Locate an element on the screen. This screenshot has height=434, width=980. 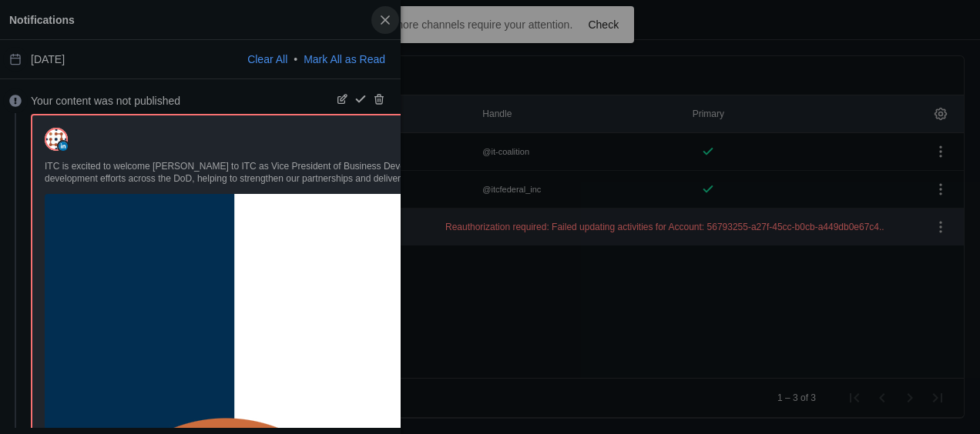
a: Clear All is located at coordinates (268, 59).